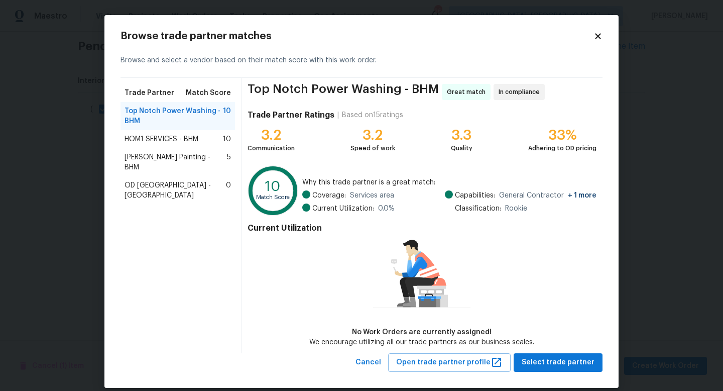 The height and width of the screenshot is (391, 723). I want to click on div: No Work Orders are currently assigned!, so click(422, 332).